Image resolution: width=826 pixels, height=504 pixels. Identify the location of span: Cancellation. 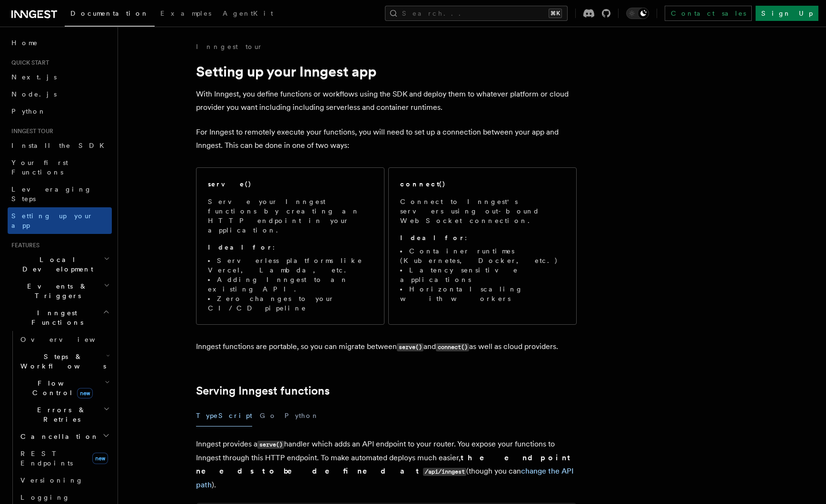
(58, 436).